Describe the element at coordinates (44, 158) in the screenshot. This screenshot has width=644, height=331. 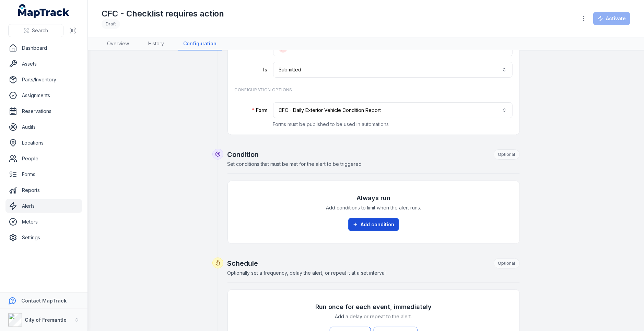
I see `a: People` at that location.